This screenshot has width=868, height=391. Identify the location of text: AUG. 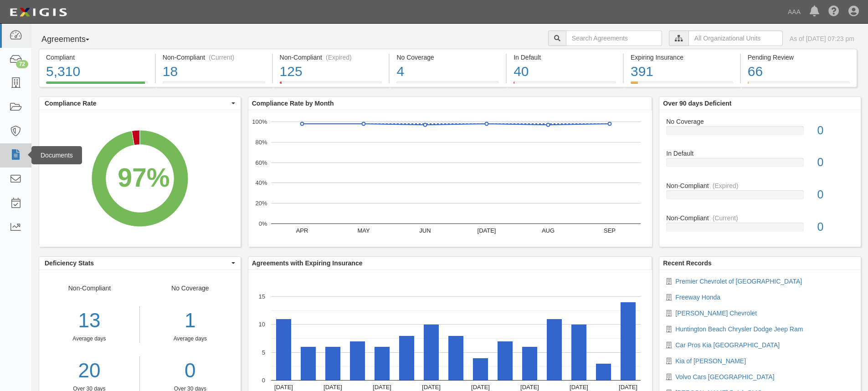
(548, 230).